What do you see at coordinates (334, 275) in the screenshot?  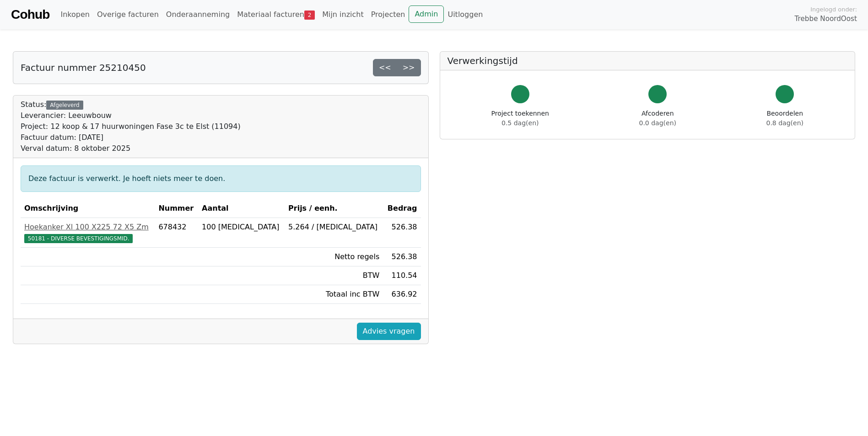 I see `td: BTW` at bounding box center [334, 275].